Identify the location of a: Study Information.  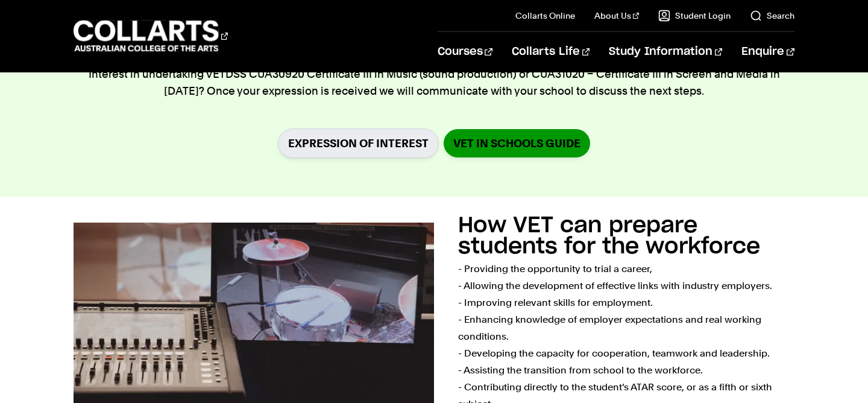
(666, 52).